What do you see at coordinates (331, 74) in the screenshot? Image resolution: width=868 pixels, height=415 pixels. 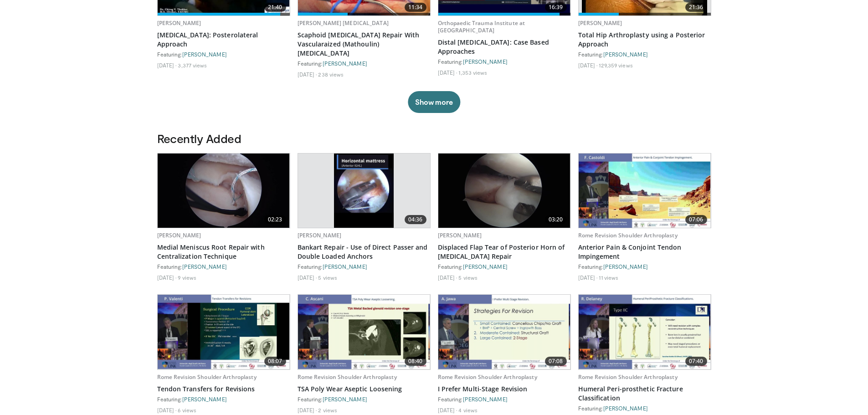 I see `li: 238 views` at bounding box center [331, 74].